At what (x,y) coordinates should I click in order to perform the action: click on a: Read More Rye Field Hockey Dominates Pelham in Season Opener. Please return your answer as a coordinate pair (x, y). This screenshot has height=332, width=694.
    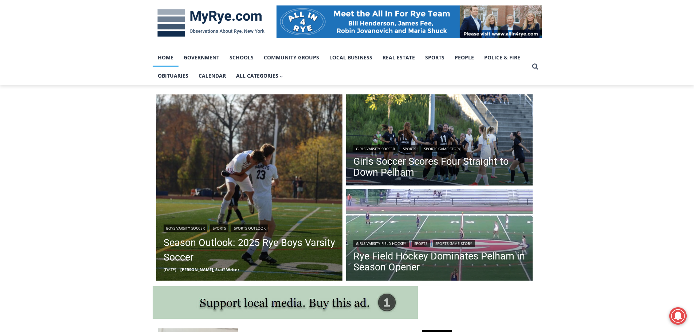
    Looking at the image, I should click on (439, 236).